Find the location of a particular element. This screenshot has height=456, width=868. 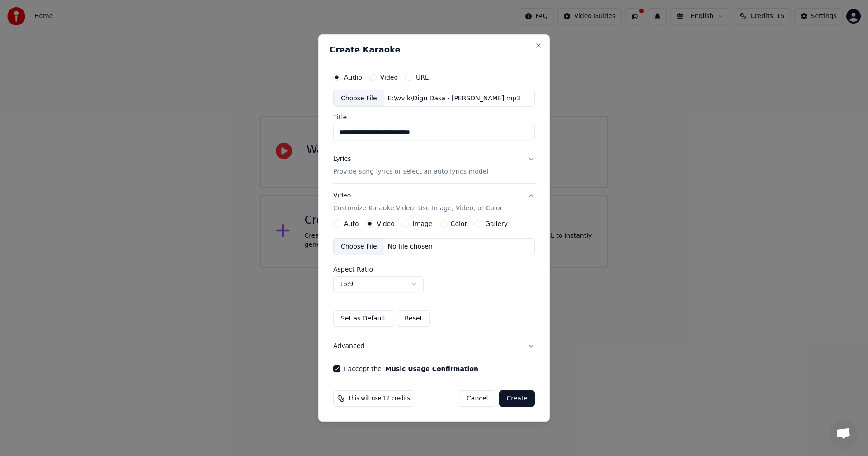

h2: Create Karaoke is located at coordinates (434, 49).